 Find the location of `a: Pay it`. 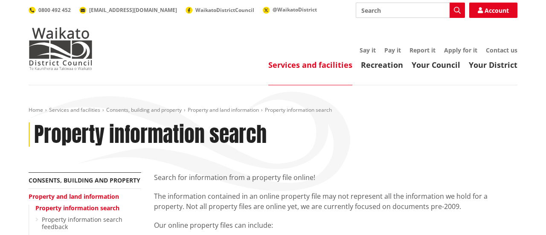

a: Pay it is located at coordinates (393, 50).